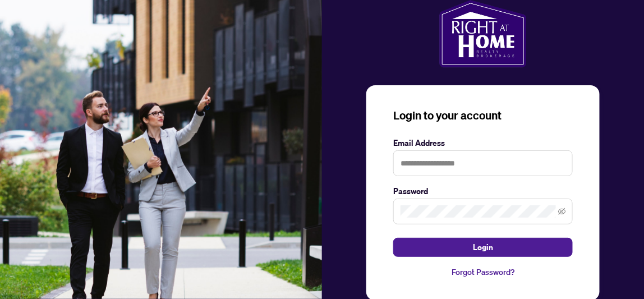  I want to click on button: Login, so click(483, 247).